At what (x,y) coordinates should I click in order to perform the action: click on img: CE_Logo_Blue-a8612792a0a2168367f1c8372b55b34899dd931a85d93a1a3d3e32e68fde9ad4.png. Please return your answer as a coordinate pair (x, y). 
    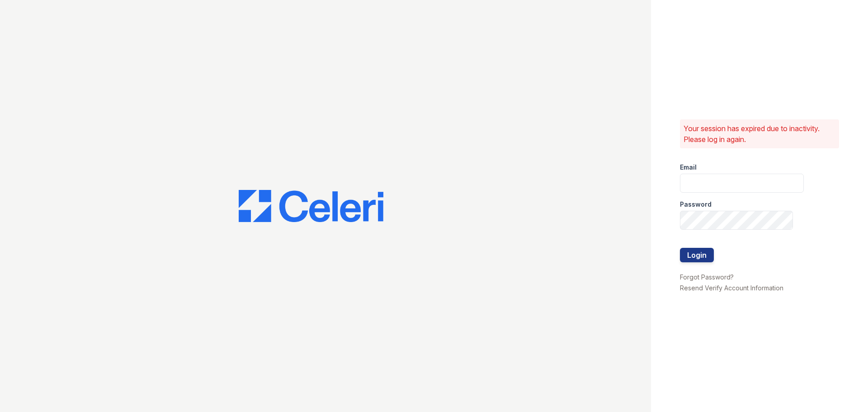
    Looking at the image, I should click on (311, 206).